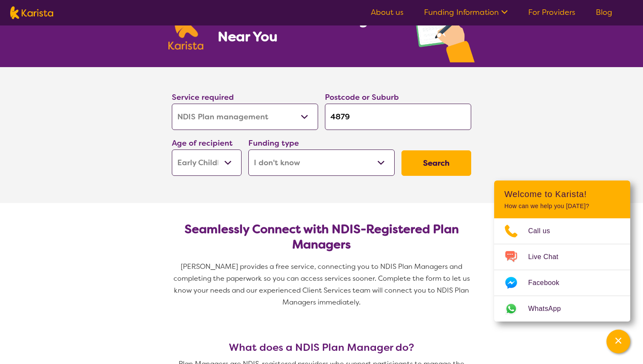 This screenshot has height=364, width=643. What do you see at coordinates (563, 309) in the screenshot?
I see `a: Web link opens in a new tab.` at bounding box center [563, 309].